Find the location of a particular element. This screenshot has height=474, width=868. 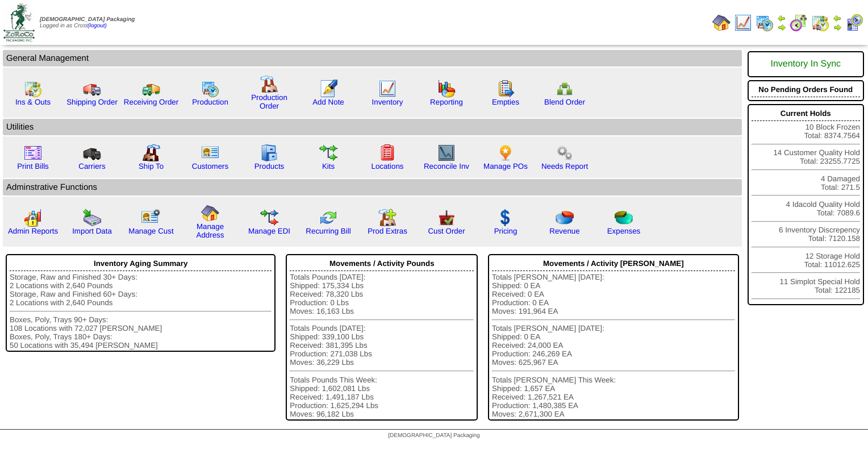

img: workorder.gif is located at coordinates (505, 89).